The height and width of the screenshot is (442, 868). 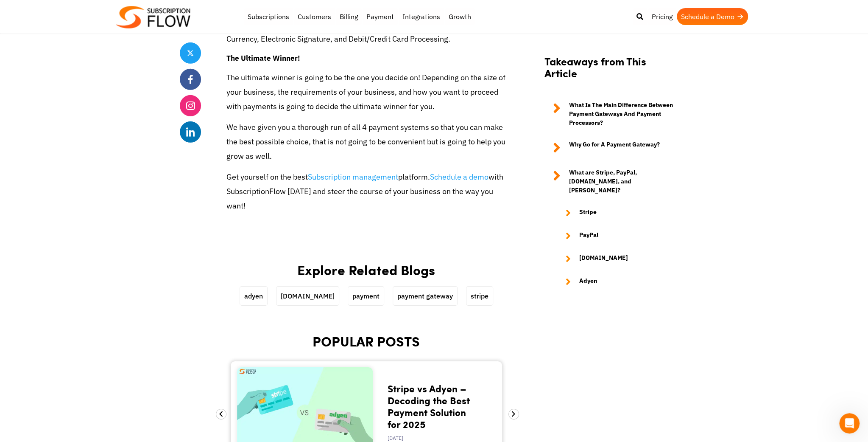 I want to click on p: We have given you a thorough run of all 4 payment systems so that you can make the best possible ..., so click(x=366, y=141).